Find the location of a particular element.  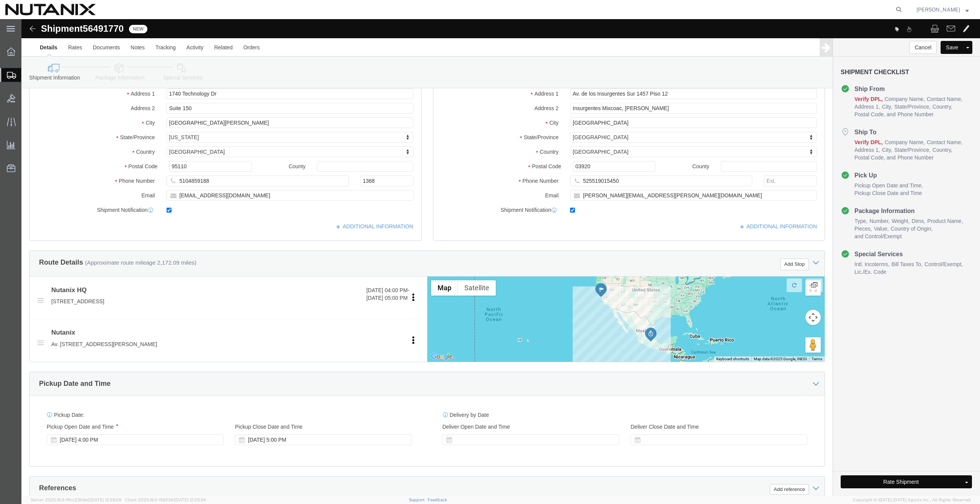

span: Raeye Jordan is located at coordinates (939, 10).